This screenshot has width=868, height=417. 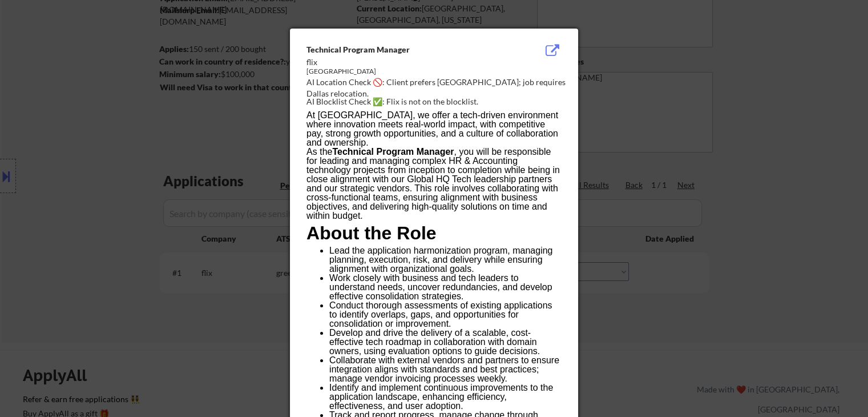 What do you see at coordinates (441, 260) in the screenshot?
I see `span: Lead the application harmonization program, managing planning, execution, risk, and delivery whil...` at bounding box center [441, 260].